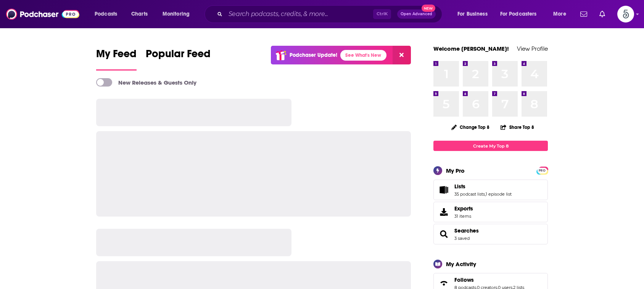  What do you see at coordinates (491, 145) in the screenshot?
I see `a: Create My Top 8` at bounding box center [491, 145].